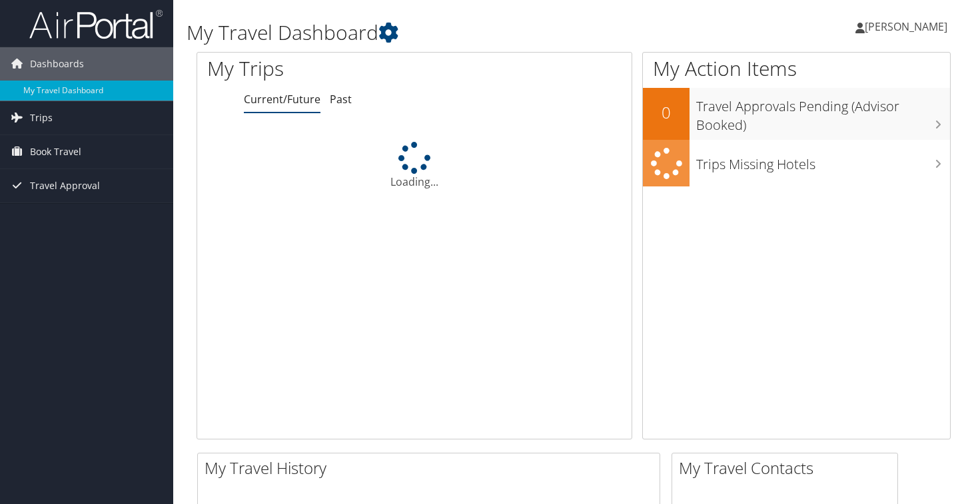 This screenshot has width=974, height=504. What do you see at coordinates (96, 24) in the screenshot?
I see `img: airportal-logo.png` at bounding box center [96, 24].